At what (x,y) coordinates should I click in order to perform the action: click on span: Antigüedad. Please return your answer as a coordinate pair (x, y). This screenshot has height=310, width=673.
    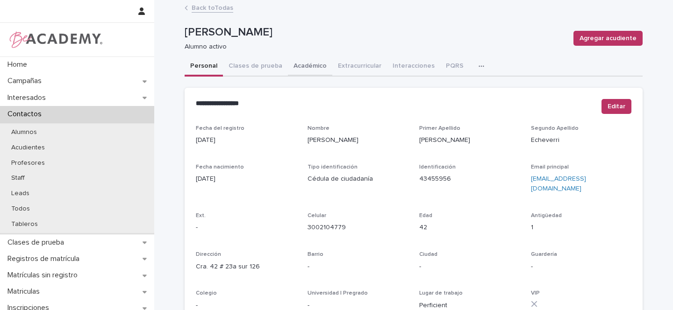
    Looking at the image, I should click on (546, 216).